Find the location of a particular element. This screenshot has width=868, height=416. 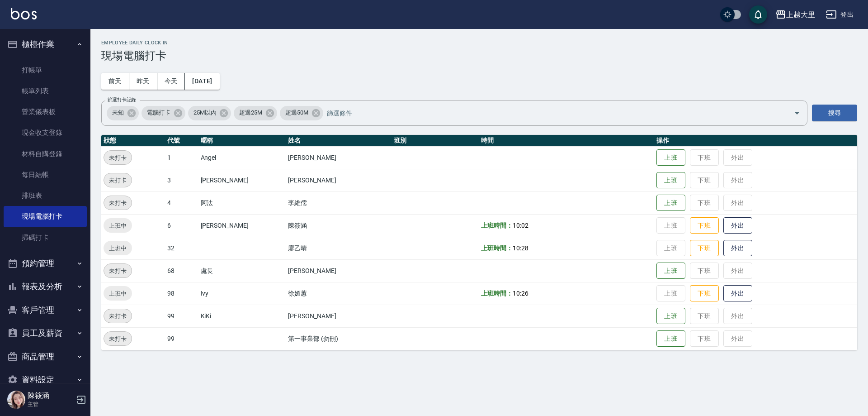

td: 4 is located at coordinates (181, 202).